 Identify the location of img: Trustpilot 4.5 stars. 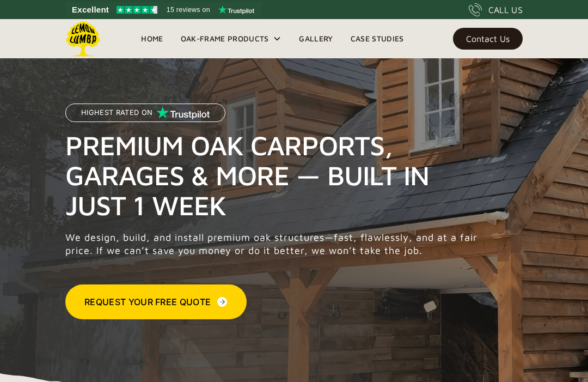
(136, 10).